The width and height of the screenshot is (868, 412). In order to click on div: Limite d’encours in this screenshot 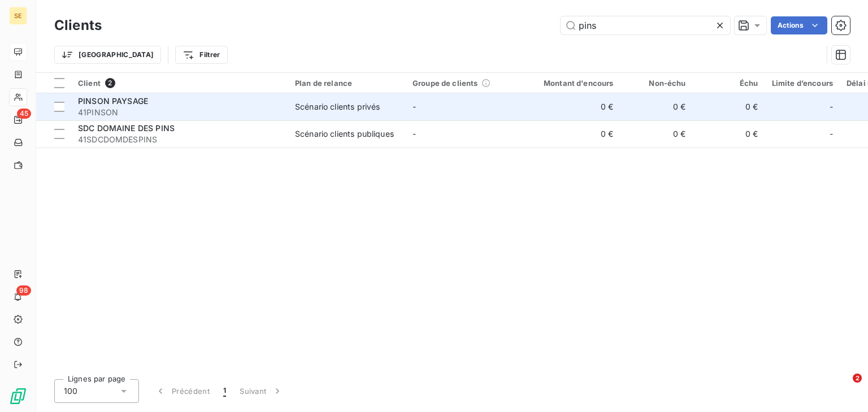, I will do `click(803, 83)`.